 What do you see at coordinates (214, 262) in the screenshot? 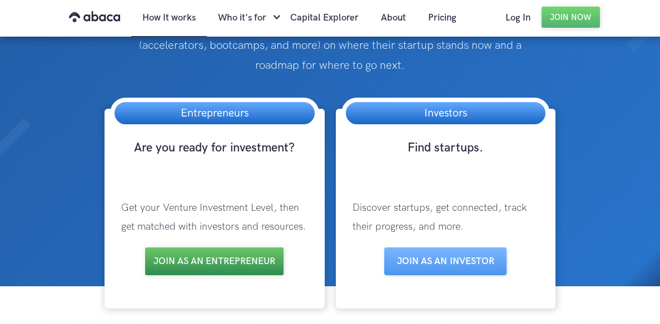
I see `a: Join as an entrepreneur` at bounding box center [214, 262].